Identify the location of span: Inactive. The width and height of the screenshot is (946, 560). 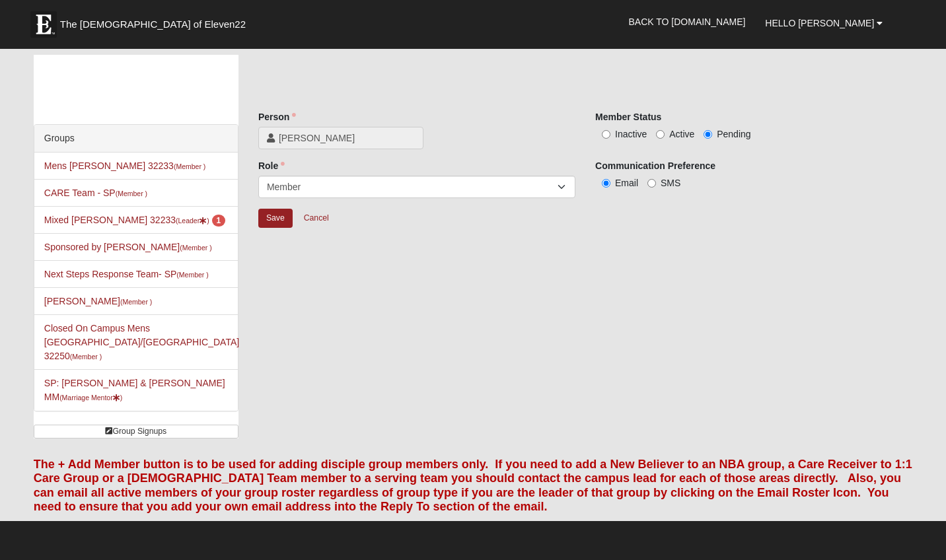
(631, 134).